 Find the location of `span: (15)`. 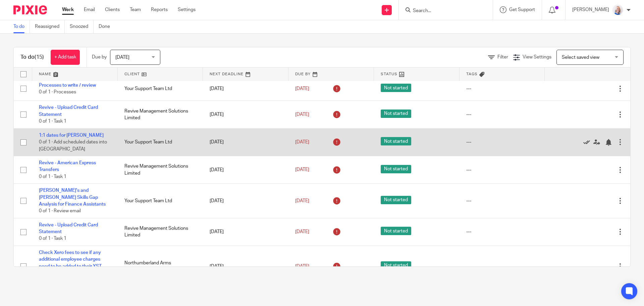

span: (15) is located at coordinates (39, 57).